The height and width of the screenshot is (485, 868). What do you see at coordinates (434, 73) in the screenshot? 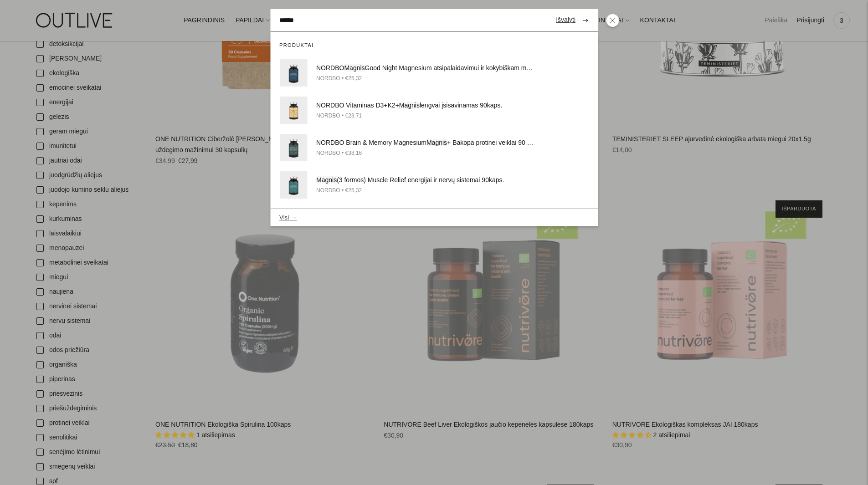
I see `a: NORDBOMagnisGood Night Magnesium atsipalaidavimui ir kokybiškam miegui palaikyti 90kaps NORDBO • ...` at bounding box center [434, 73].